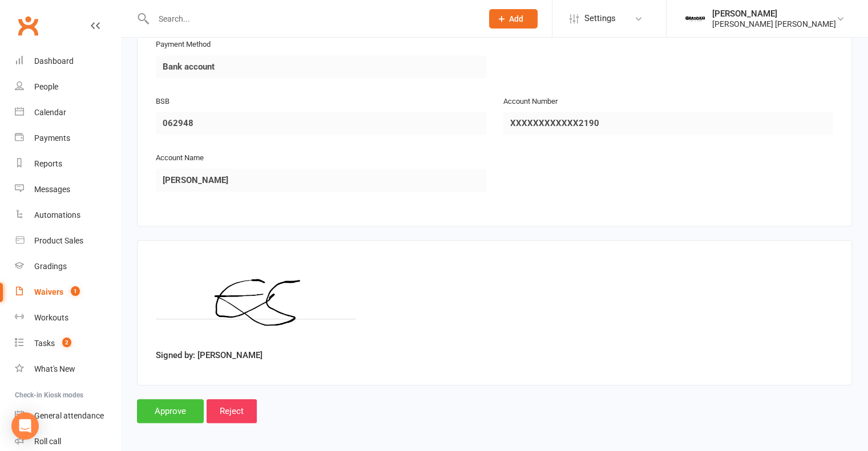 The width and height of the screenshot is (868, 451). What do you see at coordinates (67, 61) in the screenshot?
I see `a: Dashboard` at bounding box center [67, 61].